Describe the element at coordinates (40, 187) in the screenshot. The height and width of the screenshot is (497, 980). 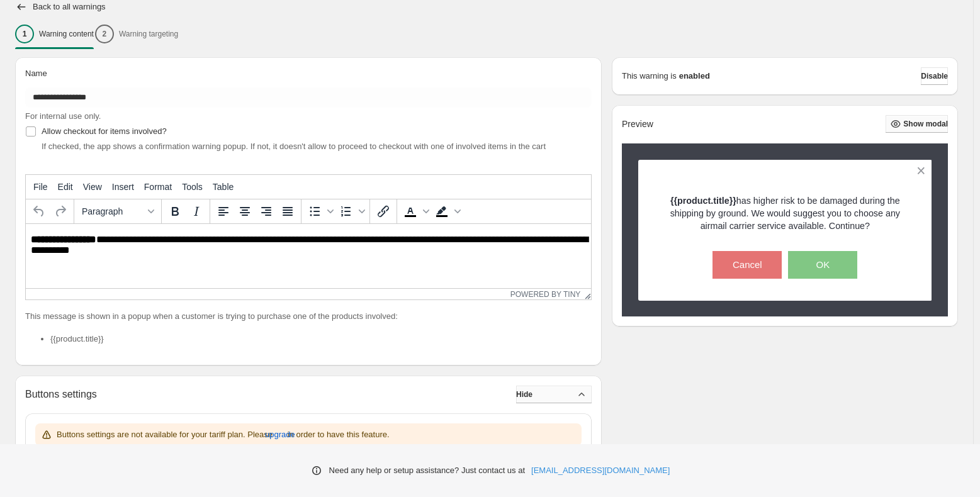
I see `span: File` at that location.